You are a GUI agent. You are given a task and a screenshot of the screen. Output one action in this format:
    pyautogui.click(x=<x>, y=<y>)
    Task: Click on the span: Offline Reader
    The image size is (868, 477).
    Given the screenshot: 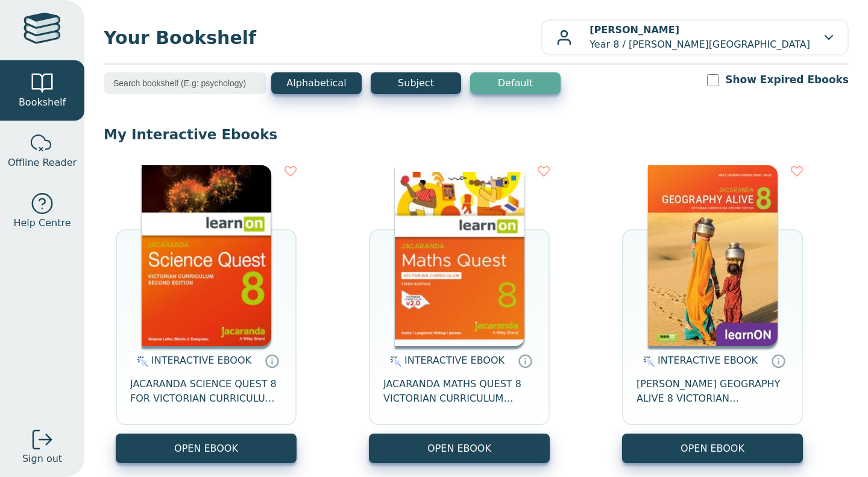 What is the action you would take?
    pyautogui.click(x=42, y=162)
    